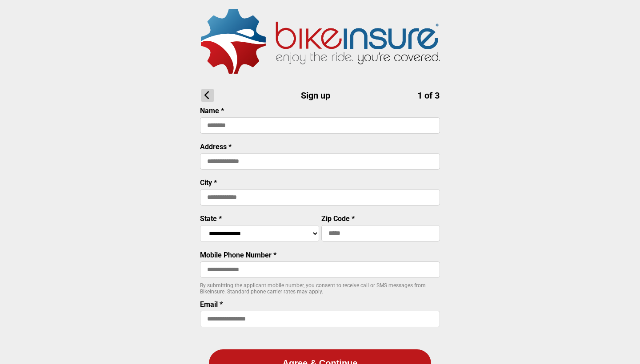  Describe the element at coordinates (338, 218) in the screenshot. I see `label: Zip Code *` at that location.